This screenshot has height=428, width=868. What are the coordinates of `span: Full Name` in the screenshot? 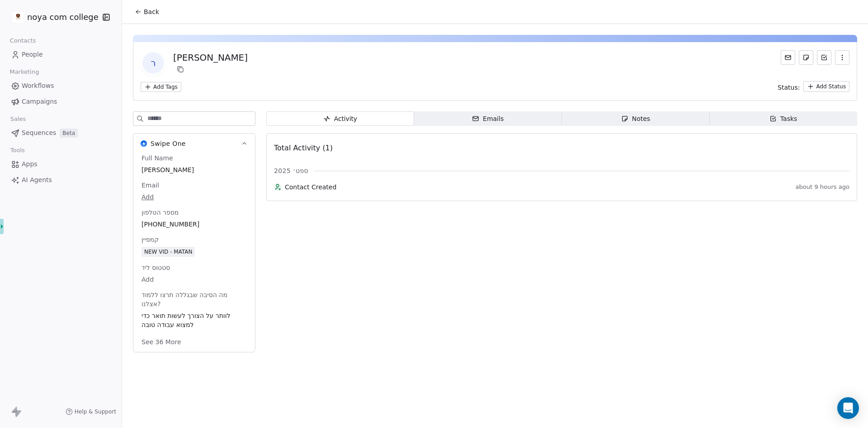 It's located at (157, 158).